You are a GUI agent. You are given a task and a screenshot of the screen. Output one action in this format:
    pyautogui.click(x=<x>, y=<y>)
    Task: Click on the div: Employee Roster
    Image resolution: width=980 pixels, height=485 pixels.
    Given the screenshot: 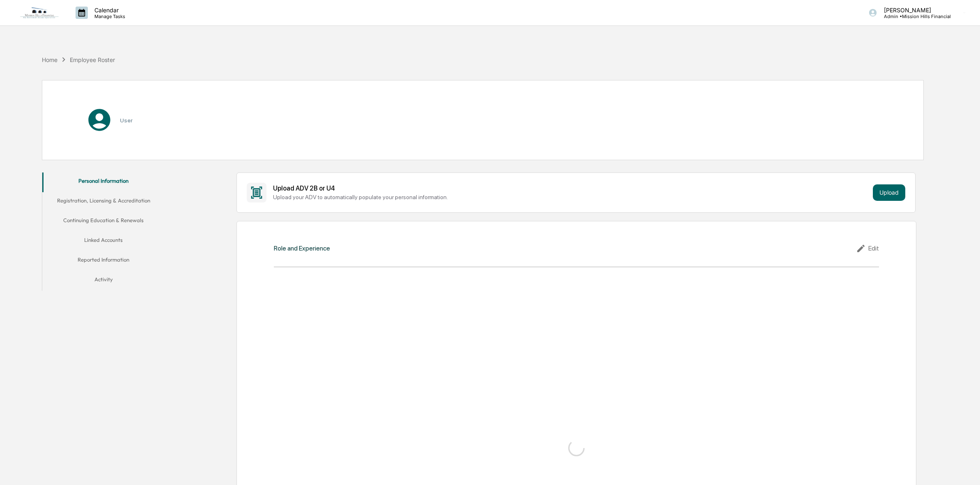 What is the action you would take?
    pyautogui.click(x=93, y=60)
    